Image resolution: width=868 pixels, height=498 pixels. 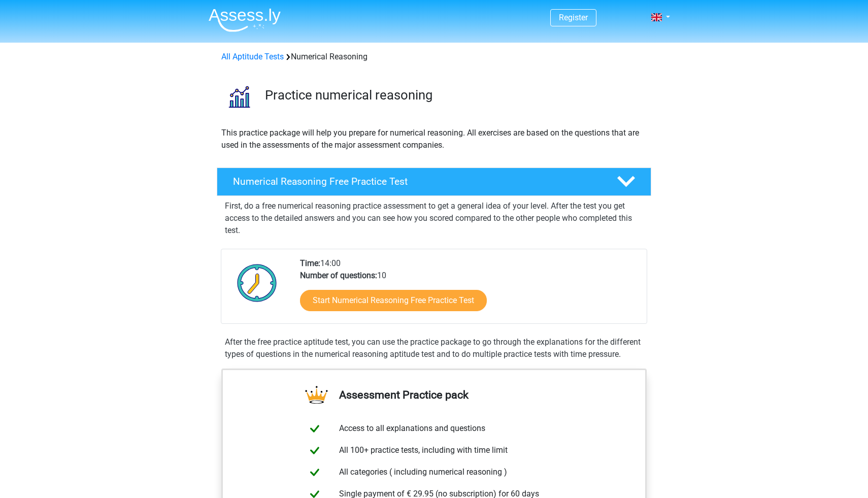 What do you see at coordinates (434, 57) in the screenshot?
I see `div: Numerical Reasoning` at bounding box center [434, 57].